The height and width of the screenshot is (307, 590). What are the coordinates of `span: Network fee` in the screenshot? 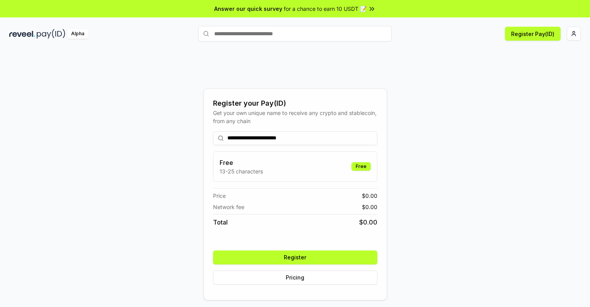 It's located at (229, 207).